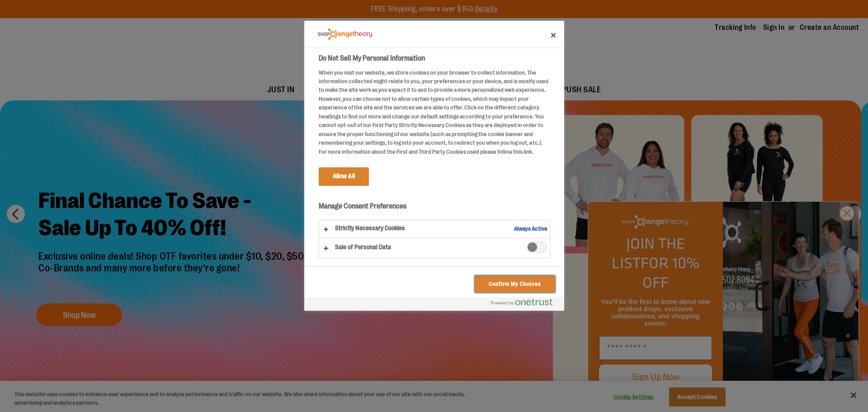 Image resolution: width=868 pixels, height=412 pixels. What do you see at coordinates (537, 247) in the screenshot?
I see `span: Sale of Personal Data` at bounding box center [537, 247].